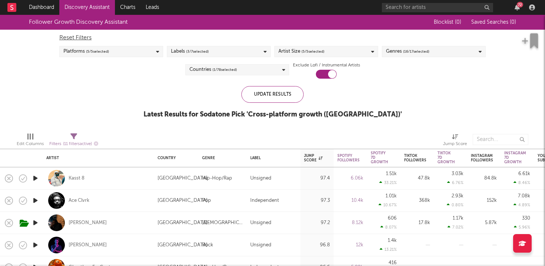  Describe the element at coordinates (522, 227) in the screenshot. I see `div: 5.96 %` at that location.